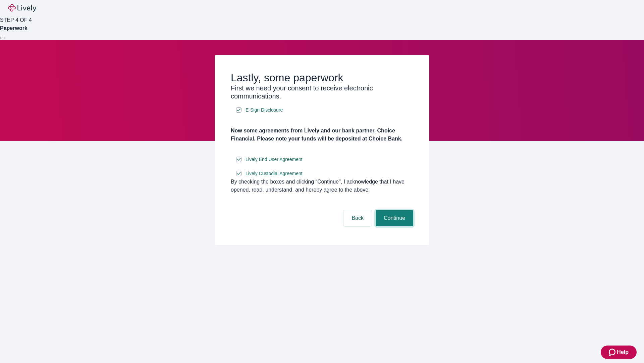 The image size is (644, 363). What do you see at coordinates (619, 352) in the screenshot?
I see `button: Zendesk support iconHelp` at bounding box center [619, 352].